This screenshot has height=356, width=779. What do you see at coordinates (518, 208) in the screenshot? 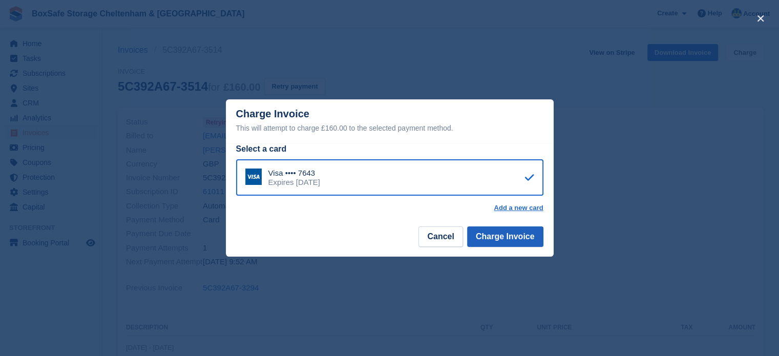
I see `a: Add a new card` at bounding box center [518, 208].